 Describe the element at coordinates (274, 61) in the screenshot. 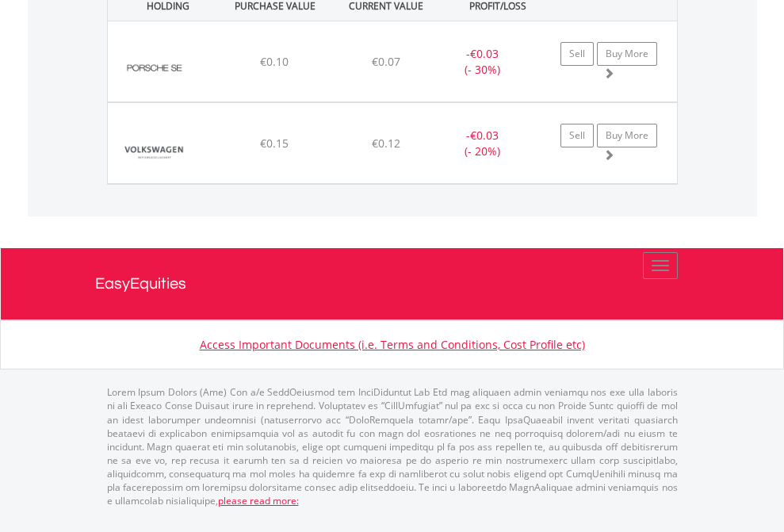

I see `span: €0.10` at that location.